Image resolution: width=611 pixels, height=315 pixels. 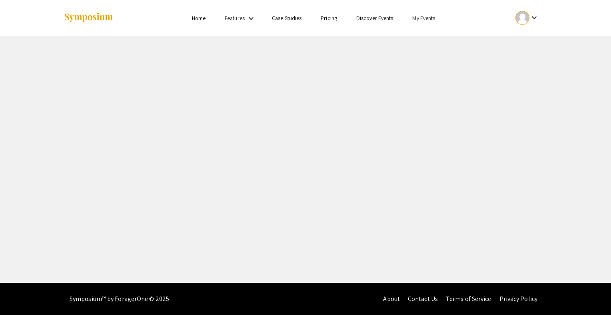 I want to click on mat-icon: Expand account dropdown, so click(x=535, y=18).